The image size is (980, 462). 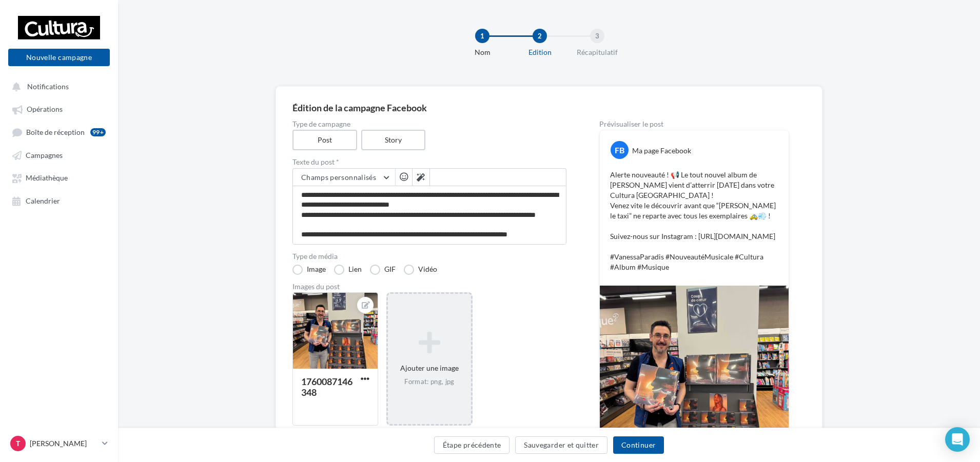 I want to click on span: Campagnes, so click(x=45, y=155).